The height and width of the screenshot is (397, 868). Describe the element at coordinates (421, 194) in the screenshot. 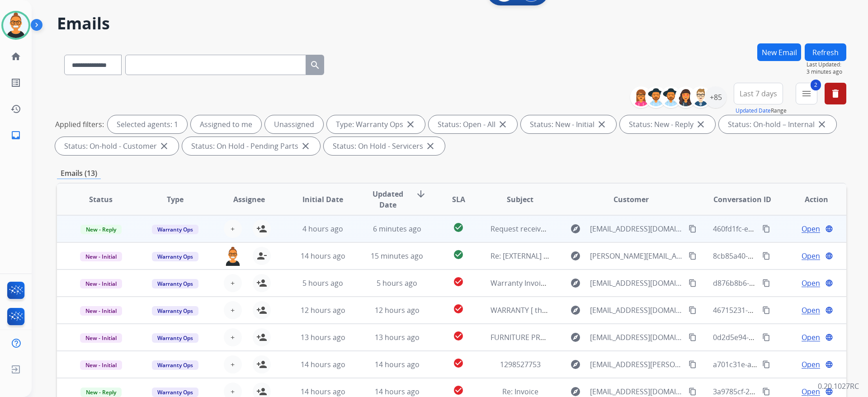

I see `mat-icon: arrow_downward` at that location.